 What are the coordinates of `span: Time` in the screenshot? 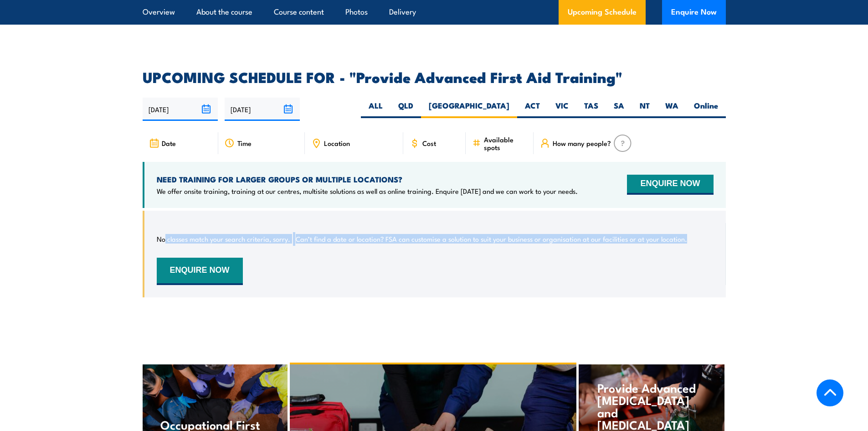 It's located at (244, 143).